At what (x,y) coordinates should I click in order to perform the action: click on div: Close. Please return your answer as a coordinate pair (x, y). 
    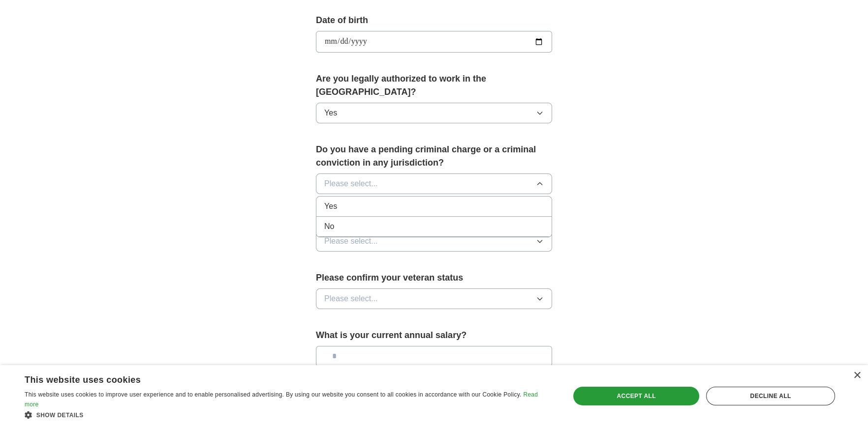
    Looking at the image, I should click on (857, 376).